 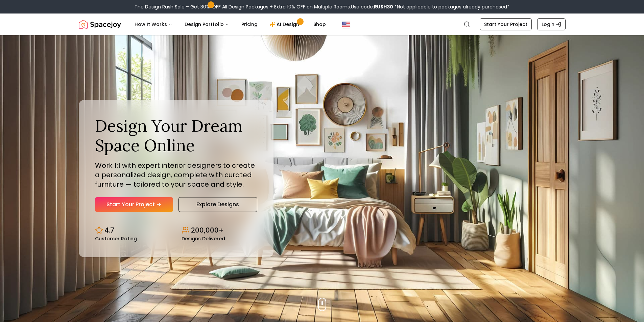 What do you see at coordinates (154, 25) in the screenshot?
I see `button: How It Works` at bounding box center [154, 25].